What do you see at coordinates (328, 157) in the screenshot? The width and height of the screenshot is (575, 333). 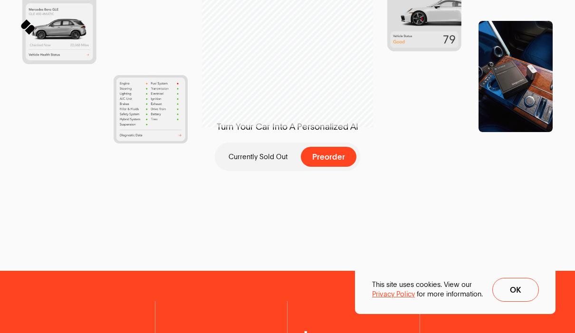 I see `span: Preorder` at bounding box center [328, 157].